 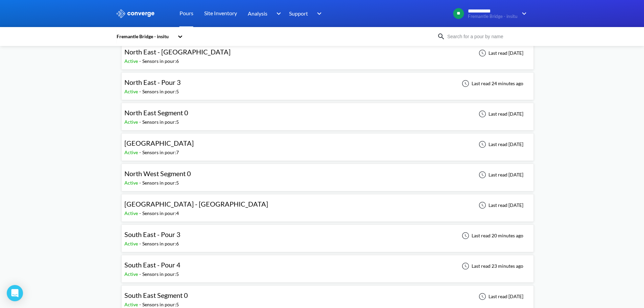 What do you see at coordinates (486, 36) in the screenshot?
I see `input: Search for a pour by name` at bounding box center [486, 36].